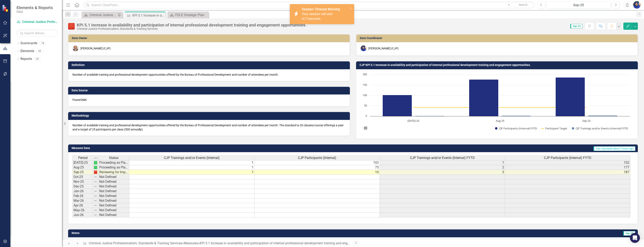 The image size is (644, 247). Describe the element at coordinates (37, 33) in the screenshot. I see `input: Search Below...` at that location.